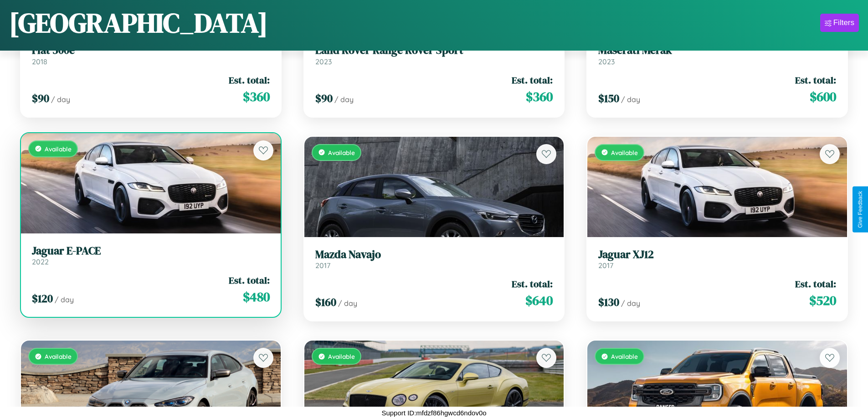 The width and height of the screenshot is (868, 419). What do you see at coordinates (40, 61) in the screenshot?
I see `span: 2018` at bounding box center [40, 61].